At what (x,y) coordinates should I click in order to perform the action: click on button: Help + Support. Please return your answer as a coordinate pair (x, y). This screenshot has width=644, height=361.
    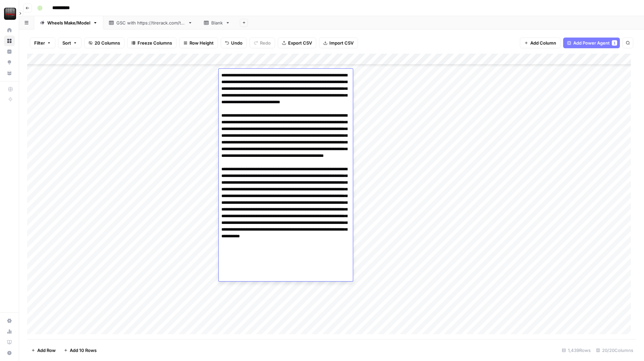
    Looking at the image, I should click on (9, 353).